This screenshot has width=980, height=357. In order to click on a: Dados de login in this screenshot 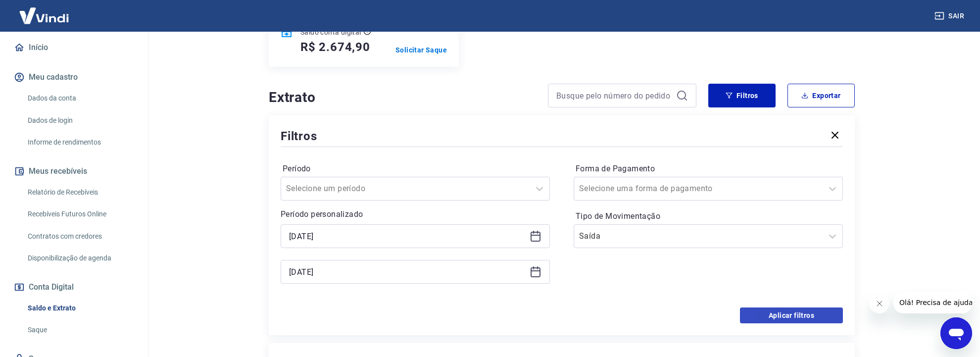, I will do `click(79, 120)`.